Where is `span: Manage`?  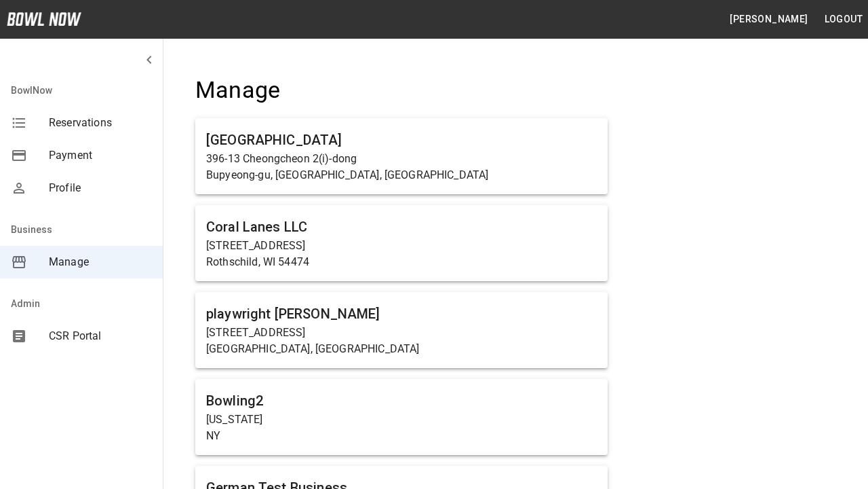
span: Manage is located at coordinates (100, 262).